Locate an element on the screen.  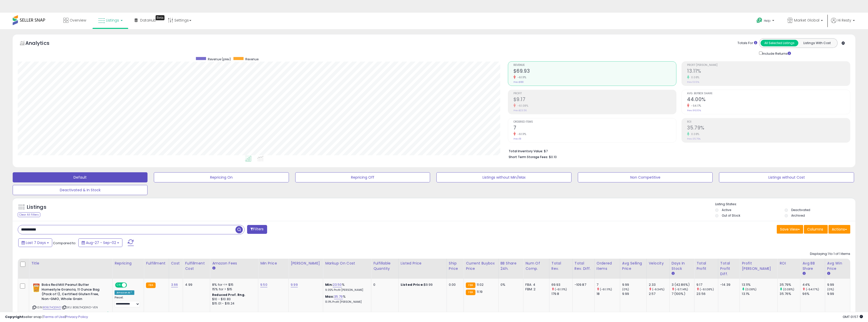
div: 179.8 is located at coordinates (562, 293).